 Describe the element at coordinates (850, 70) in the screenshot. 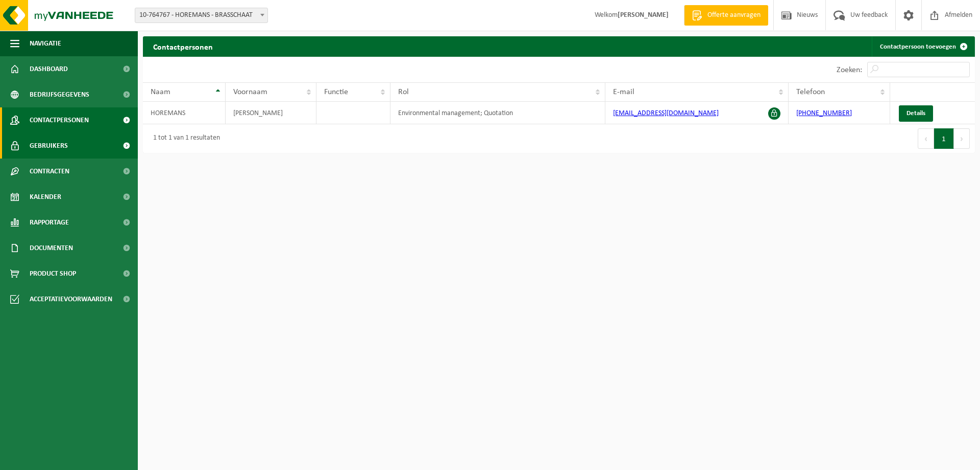

I see `label: Zoeken:` at that location.